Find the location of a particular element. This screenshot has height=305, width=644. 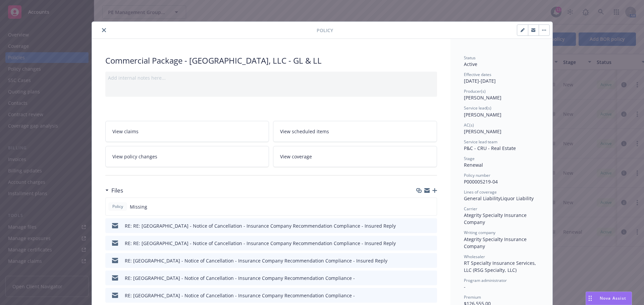

span: P&C - CRU - Real Estate is located at coordinates (490, 148).